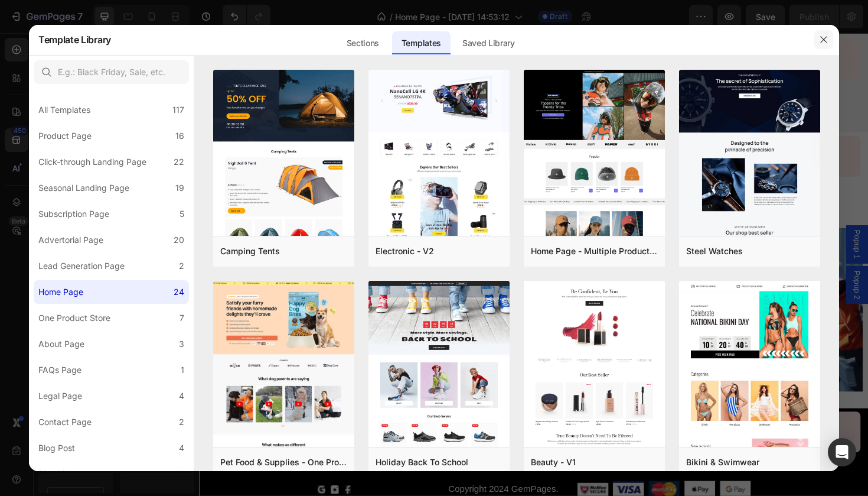  Describe the element at coordinates (696, 223) in the screenshot. I see `span: Popup 1` at that location.